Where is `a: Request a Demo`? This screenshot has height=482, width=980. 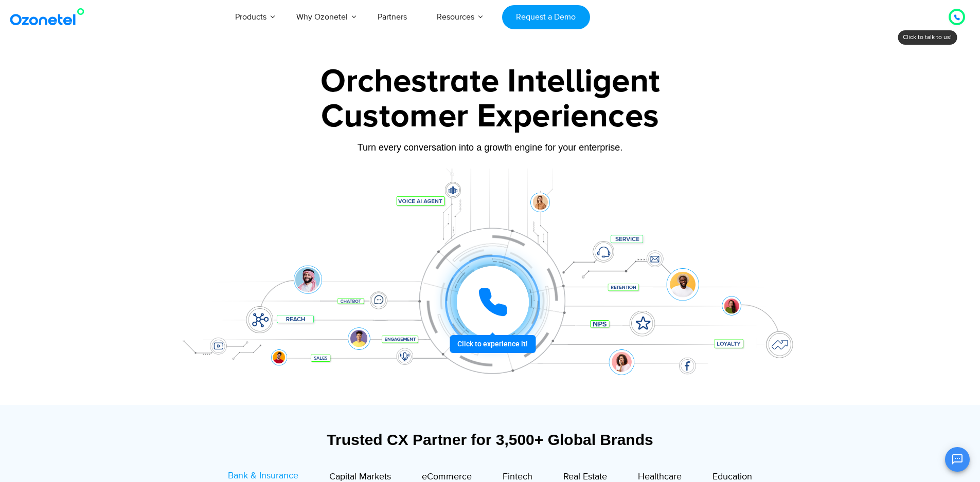 a: Request a Demo is located at coordinates (546, 17).